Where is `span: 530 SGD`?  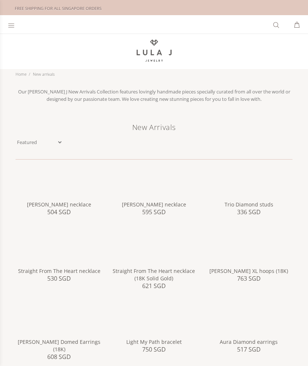
span: 530 SGD is located at coordinates (59, 279).